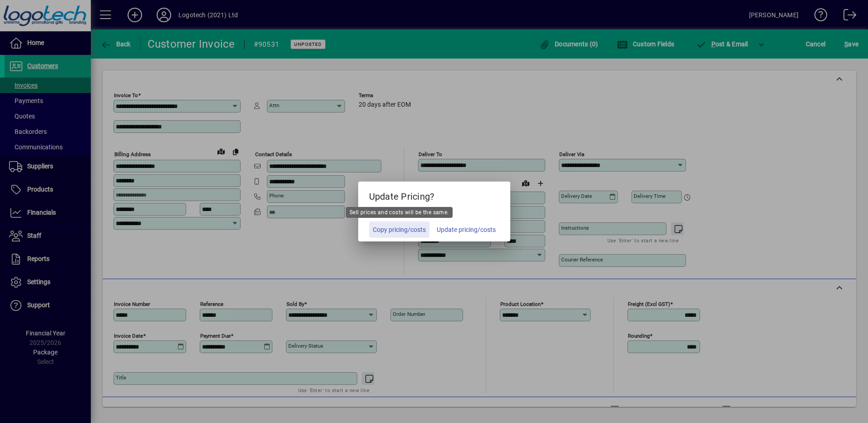 The height and width of the screenshot is (423, 868). What do you see at coordinates (399, 213) in the screenshot?
I see `div: Sell prices and costs will be the same.` at bounding box center [399, 213].